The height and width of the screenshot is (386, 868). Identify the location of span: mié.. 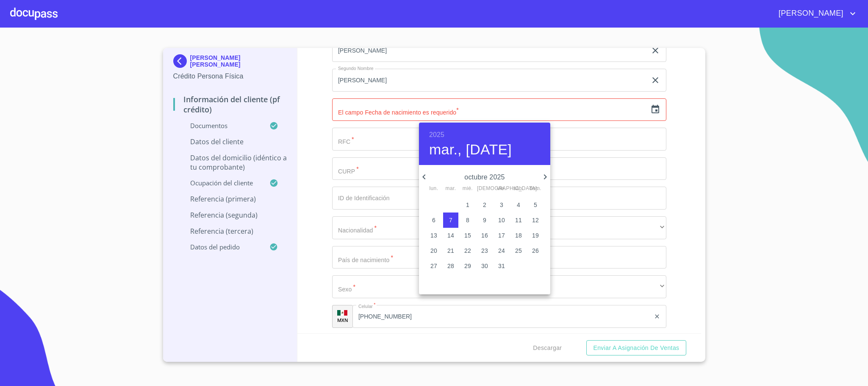
(467, 189).